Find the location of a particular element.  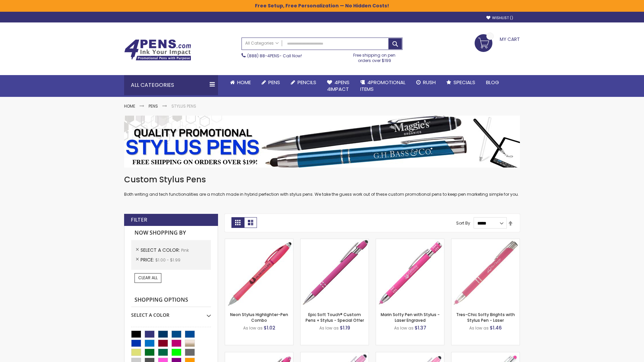

a: Marin Softy Pen with Stylus - Laser Engraved-Pink is located at coordinates (410, 242).